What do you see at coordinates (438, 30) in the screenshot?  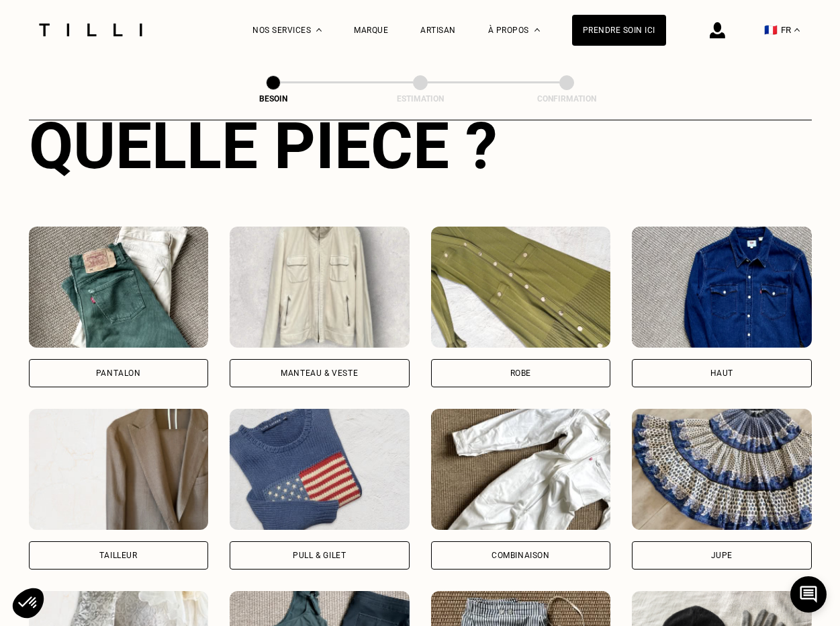 I see `a: Artisan` at bounding box center [438, 30].